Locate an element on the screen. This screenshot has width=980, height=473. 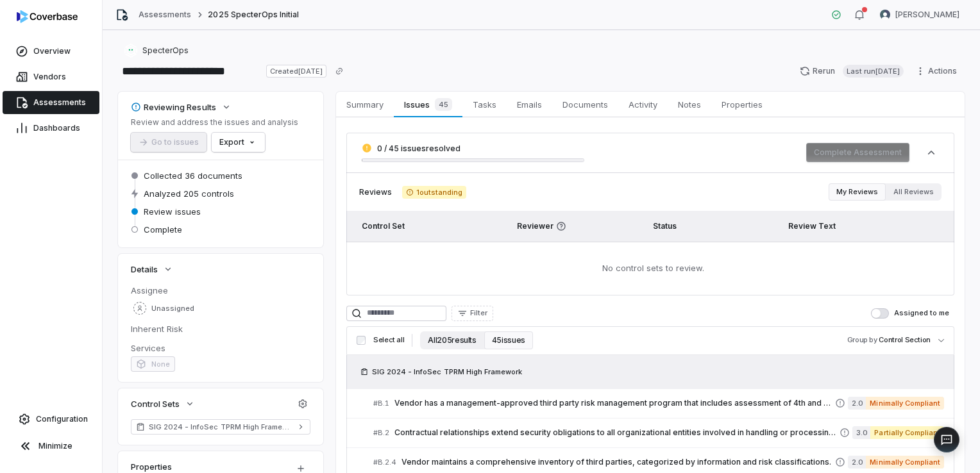
button: My Reviews is located at coordinates (857, 192).